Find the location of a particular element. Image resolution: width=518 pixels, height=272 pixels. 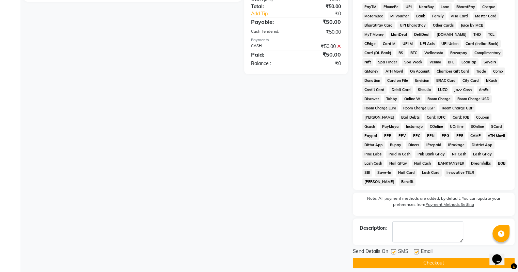

span: iPackage is located at coordinates (456, 145).